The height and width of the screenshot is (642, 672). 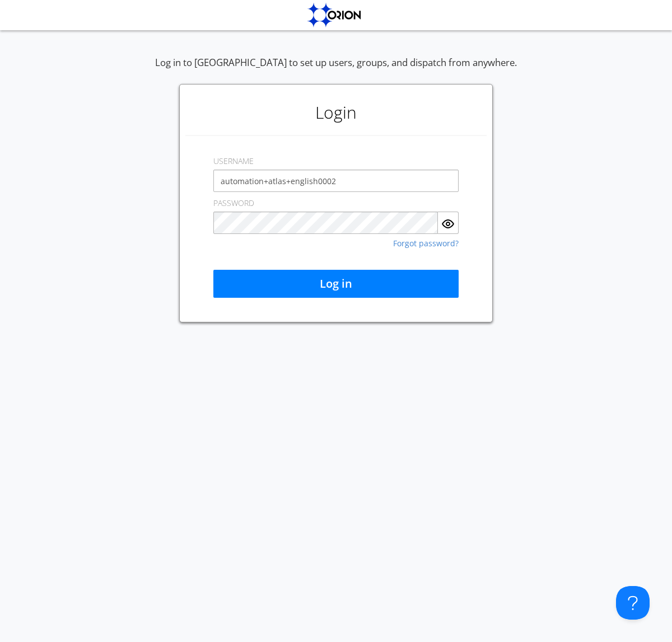 I want to click on img: eye.svg, so click(x=448, y=224).